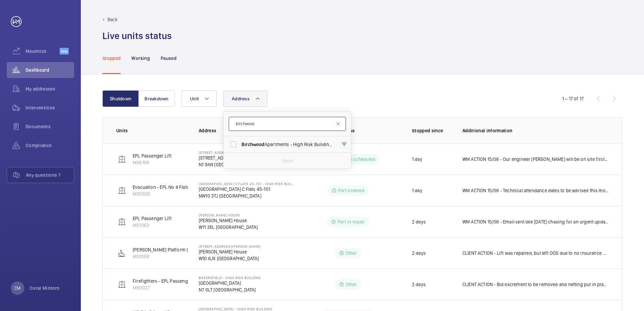  Describe the element at coordinates (432, 131) in the screenshot. I see `p: Stopped since` at that location.